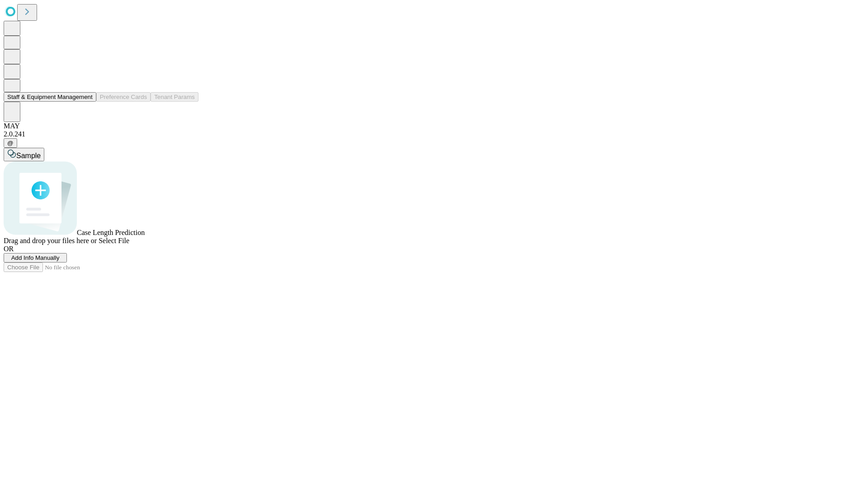 This screenshot has width=868, height=488. What do you see at coordinates (174, 97) in the screenshot?
I see `button: Tenant Params` at bounding box center [174, 97].